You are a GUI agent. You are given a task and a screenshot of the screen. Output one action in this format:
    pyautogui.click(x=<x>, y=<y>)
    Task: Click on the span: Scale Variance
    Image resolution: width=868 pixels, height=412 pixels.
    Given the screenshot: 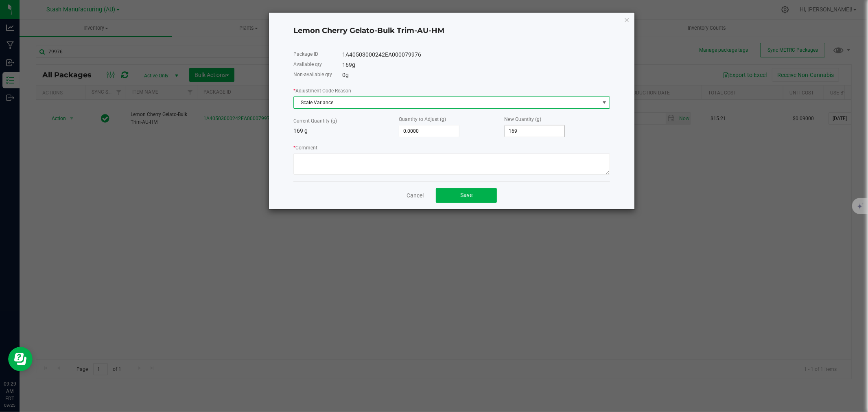 What is the action you would take?
    pyautogui.click(x=447, y=103)
    